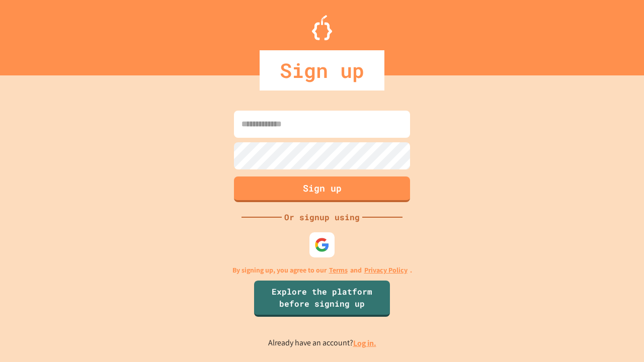 Image resolution: width=644 pixels, height=362 pixels. Describe the element at coordinates (322, 245) in the screenshot. I see `img: google-icon.svg` at that location.